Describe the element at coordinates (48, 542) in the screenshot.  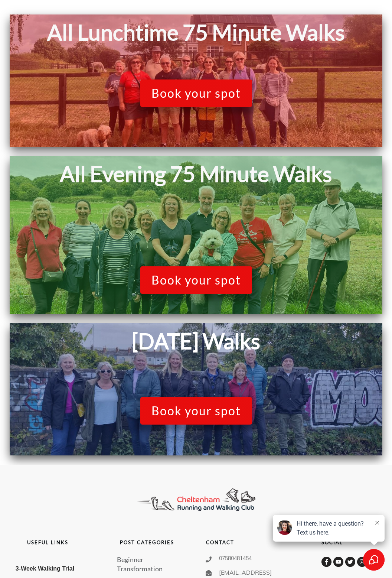
I see `p: useful links` at that location.